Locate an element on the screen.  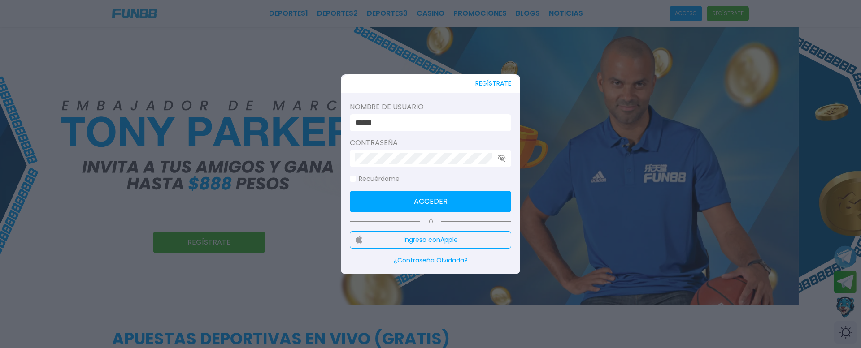
label: Nombre de usuario is located at coordinates (431, 107).